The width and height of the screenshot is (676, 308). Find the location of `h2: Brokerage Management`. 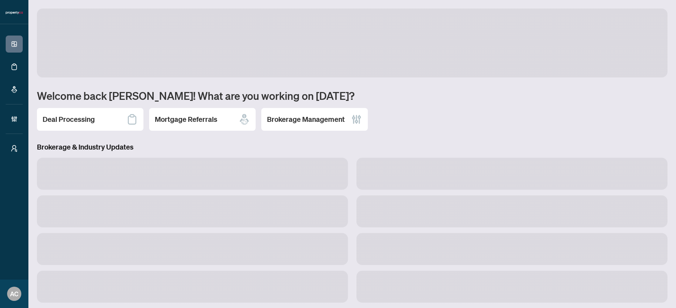

h2: Brokerage Management is located at coordinates (306, 119).